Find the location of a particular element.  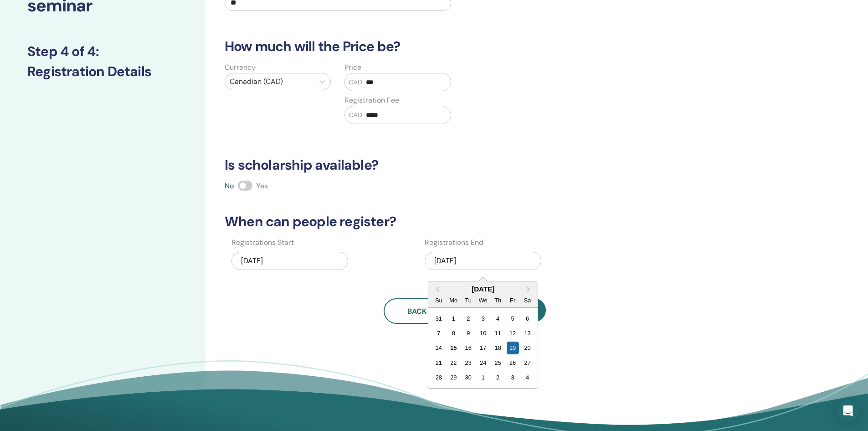

h3: How much will the Price be? is located at coordinates (465, 47).